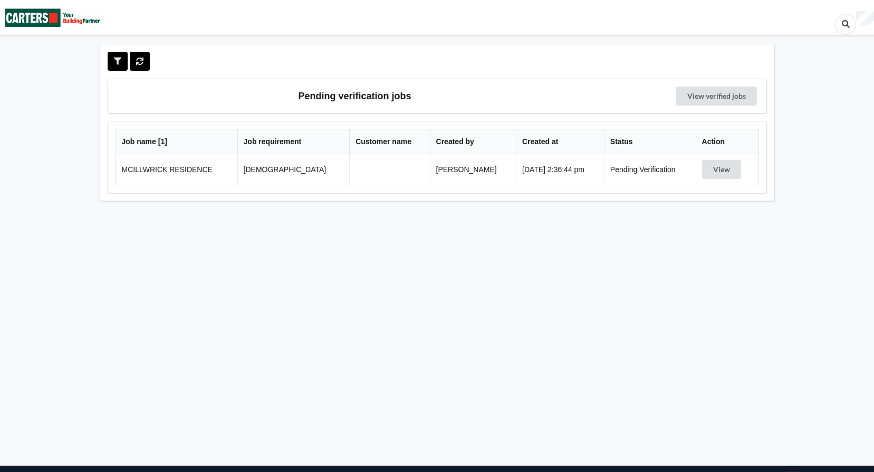 This screenshot has height=472, width=874. Describe the element at coordinates (865, 18) in the screenshot. I see `div: User Profile` at that location.